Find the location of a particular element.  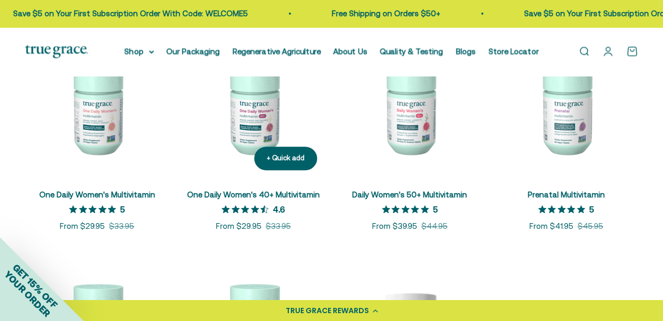

p: 4.6 is located at coordinates (278, 209).